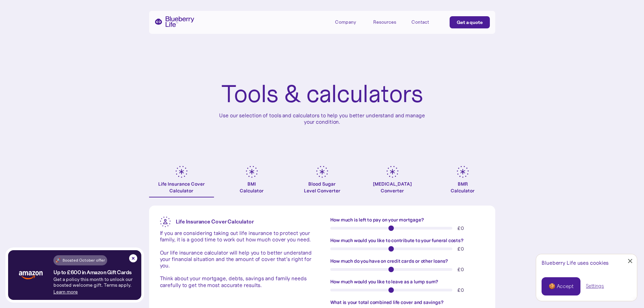 This screenshot has height=308, width=644. What do you see at coordinates (462, 187) in the screenshot?
I see `div: BMR Calculator` at bounding box center [462, 187].